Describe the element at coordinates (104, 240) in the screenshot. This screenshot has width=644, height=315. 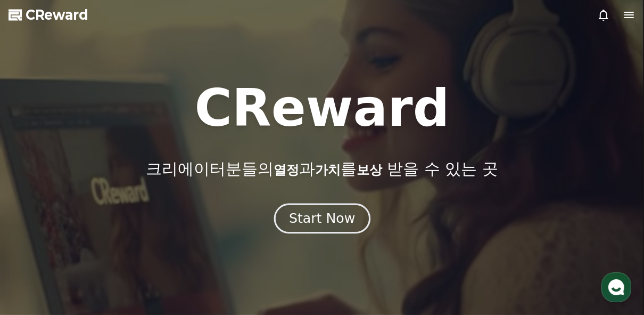
I see `a: 대화` at that location.